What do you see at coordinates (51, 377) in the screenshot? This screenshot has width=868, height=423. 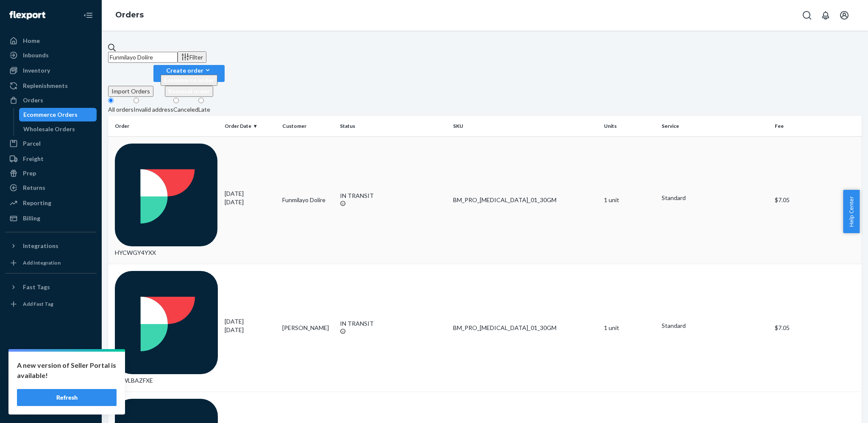 I see `a: Talk to Support` at bounding box center [51, 377].